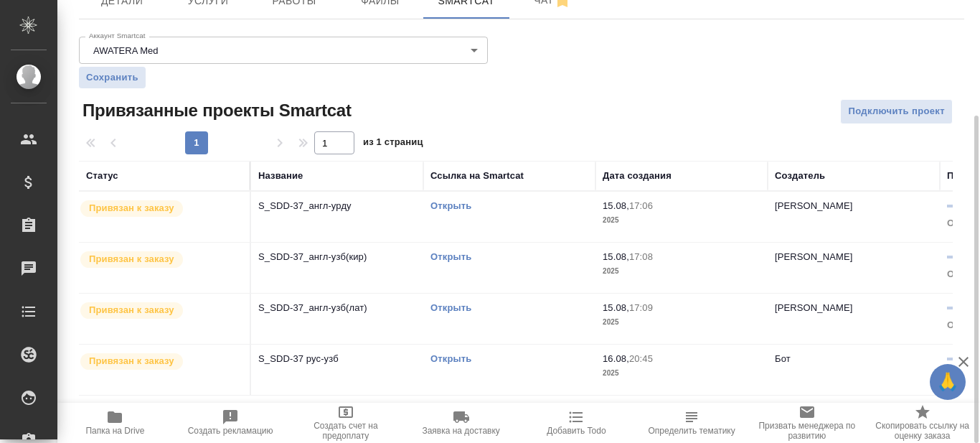 The image size is (980, 443). Describe the element at coordinates (215, 111) in the screenshot. I see `span: Привязанные проекты Smartcat` at that location.